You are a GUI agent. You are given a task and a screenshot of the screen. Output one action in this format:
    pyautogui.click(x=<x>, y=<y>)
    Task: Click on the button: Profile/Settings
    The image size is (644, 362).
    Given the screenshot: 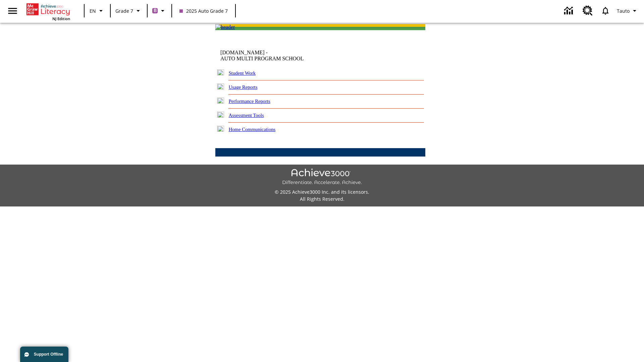 What is the action you would take?
    pyautogui.click(x=627, y=10)
    